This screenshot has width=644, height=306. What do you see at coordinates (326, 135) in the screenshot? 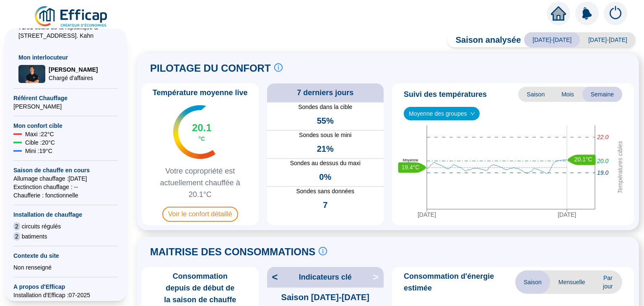
I see `span: Sondes sous le mini` at bounding box center [326, 135].